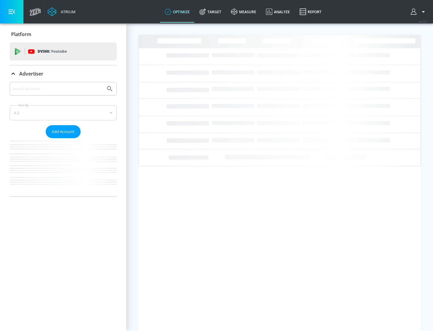  What do you see at coordinates (278, 12) in the screenshot?
I see `a: Analyze` at bounding box center [278, 12].